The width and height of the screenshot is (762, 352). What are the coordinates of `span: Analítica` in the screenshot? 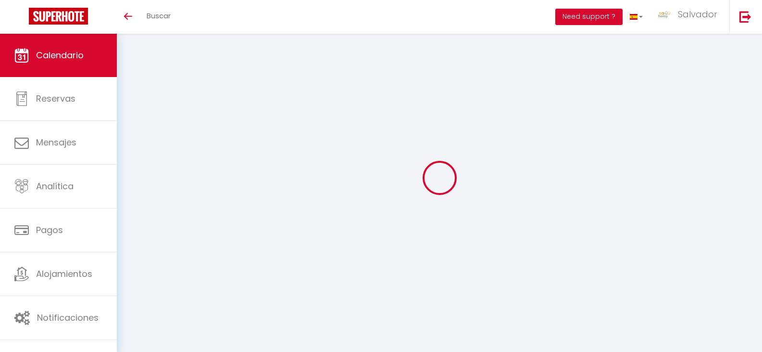 It's located at (55, 186).